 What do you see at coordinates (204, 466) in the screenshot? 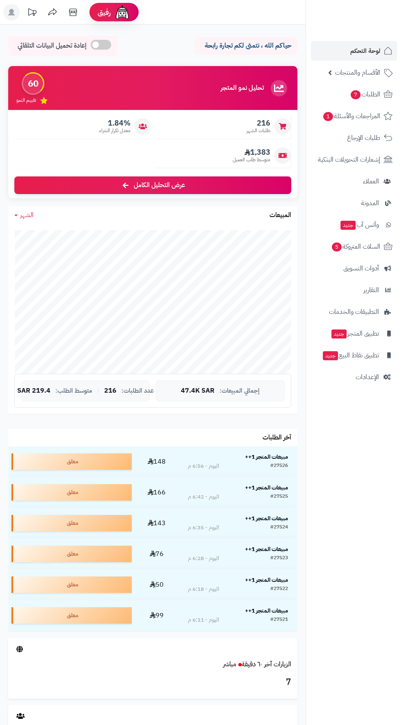
I see `div: اليوم - 6:56 م` at bounding box center [204, 466].